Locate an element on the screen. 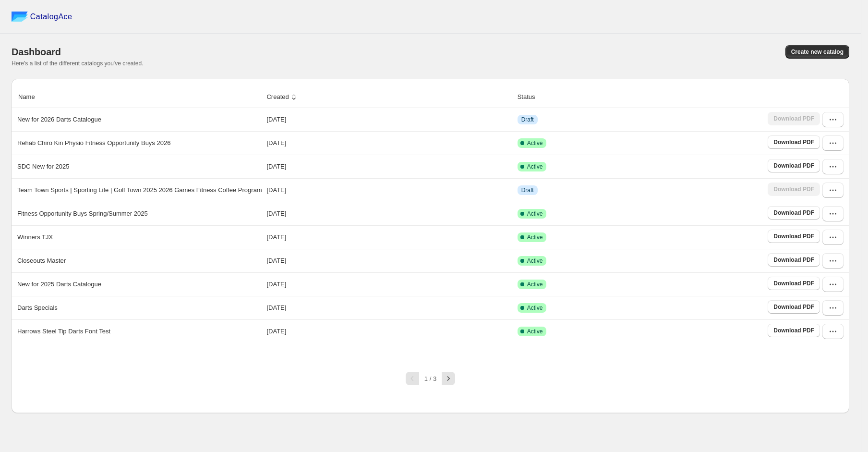 The width and height of the screenshot is (868, 452). p: Harrows Steel Tip Darts Font Test is located at coordinates (64, 331).